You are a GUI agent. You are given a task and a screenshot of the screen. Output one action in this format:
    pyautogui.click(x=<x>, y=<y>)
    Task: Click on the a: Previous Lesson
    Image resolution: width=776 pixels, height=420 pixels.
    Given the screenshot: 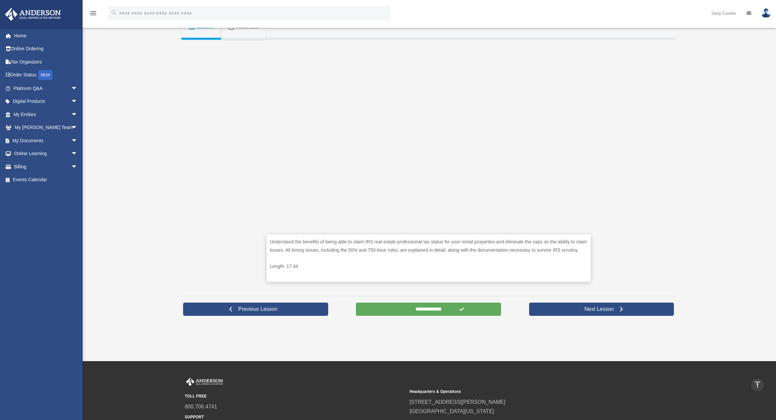 What is the action you would take?
    pyautogui.click(x=255, y=309)
    